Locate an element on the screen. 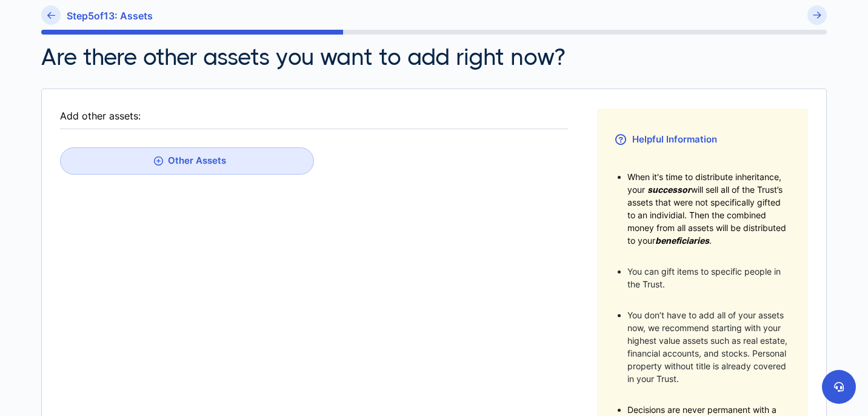 This screenshot has width=868, height=416. li: You can gift items to specific people in the Trust. is located at coordinates (708, 278).